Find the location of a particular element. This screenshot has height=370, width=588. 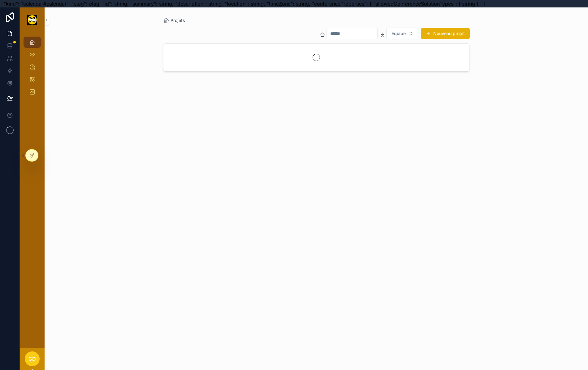

span: Equipe is located at coordinates (399, 33).